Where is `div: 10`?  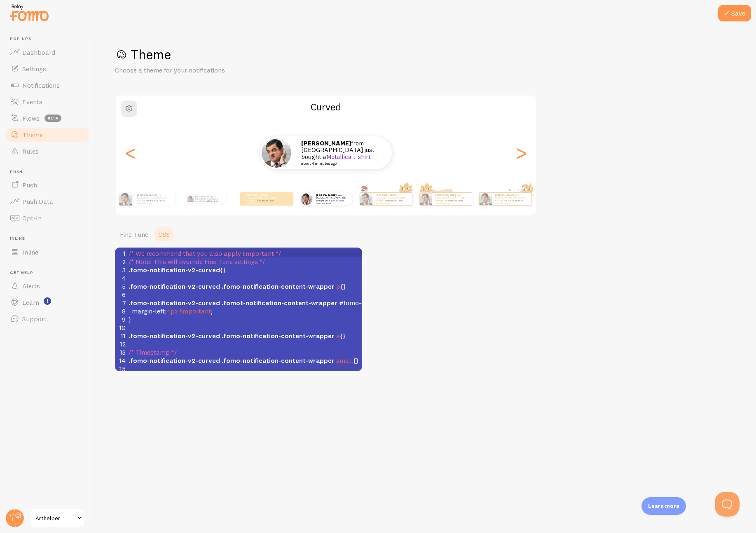 div: 10 is located at coordinates (121, 327).